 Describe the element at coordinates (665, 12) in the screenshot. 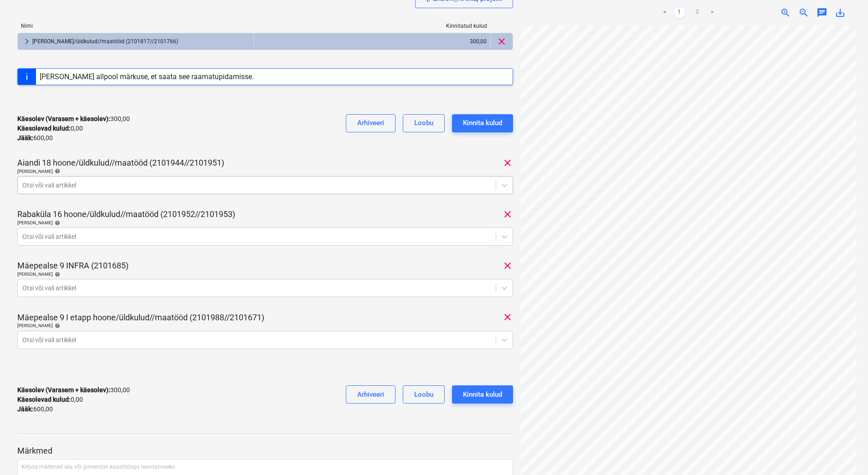

I see `a: Previous page` at that location.